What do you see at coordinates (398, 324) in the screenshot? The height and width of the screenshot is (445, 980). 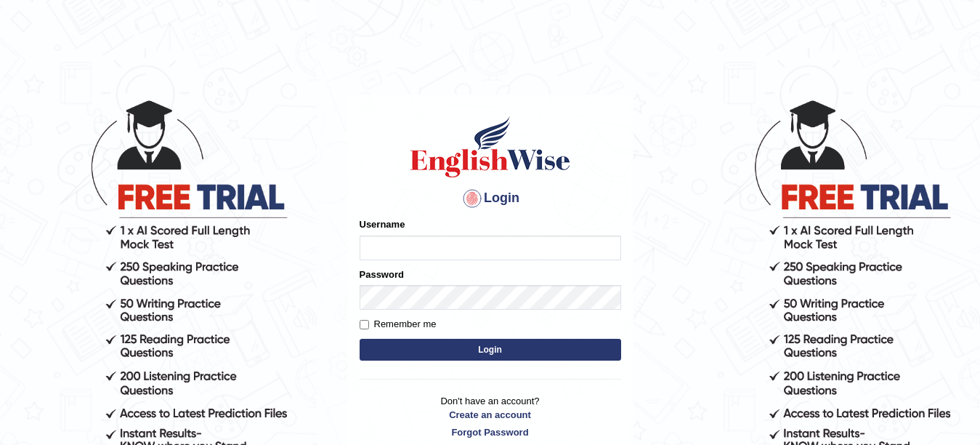 I see `label: Remember me` at bounding box center [398, 324].